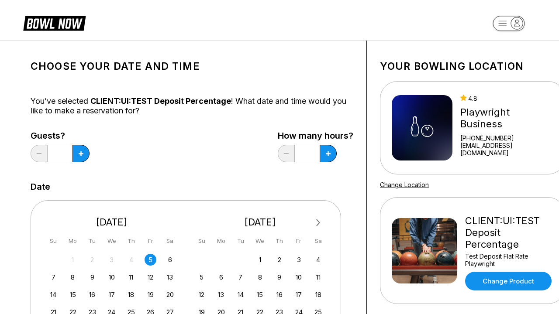  I want to click on div: Choose Sunday, September 14th, 2025, so click(53, 295).